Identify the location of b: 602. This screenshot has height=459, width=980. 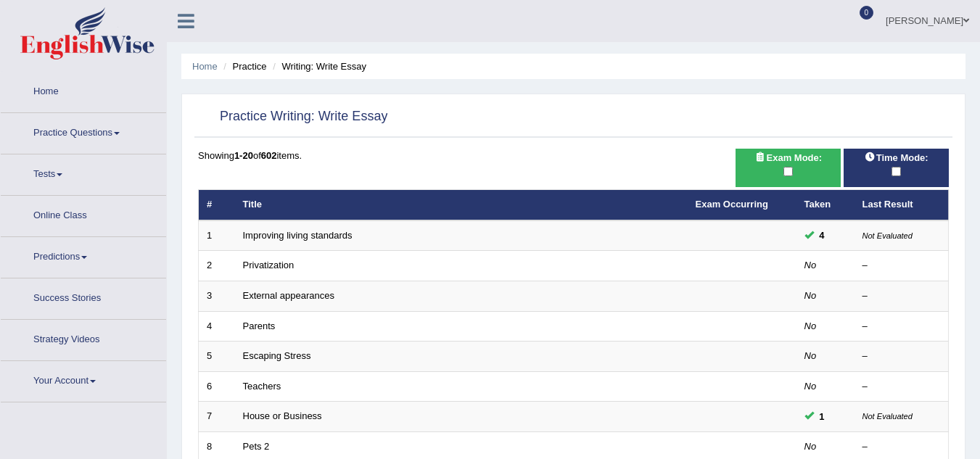
(269, 155).